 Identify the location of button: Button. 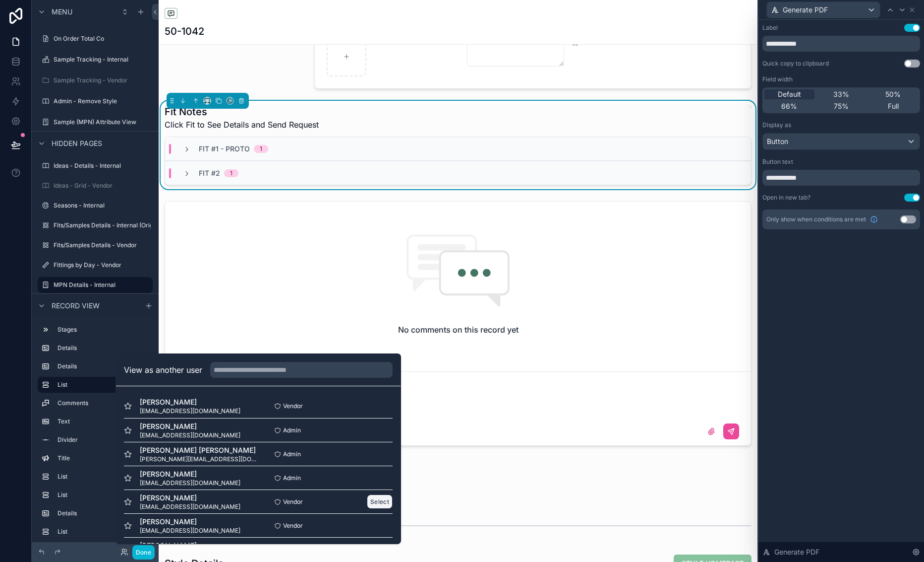
(842, 141).